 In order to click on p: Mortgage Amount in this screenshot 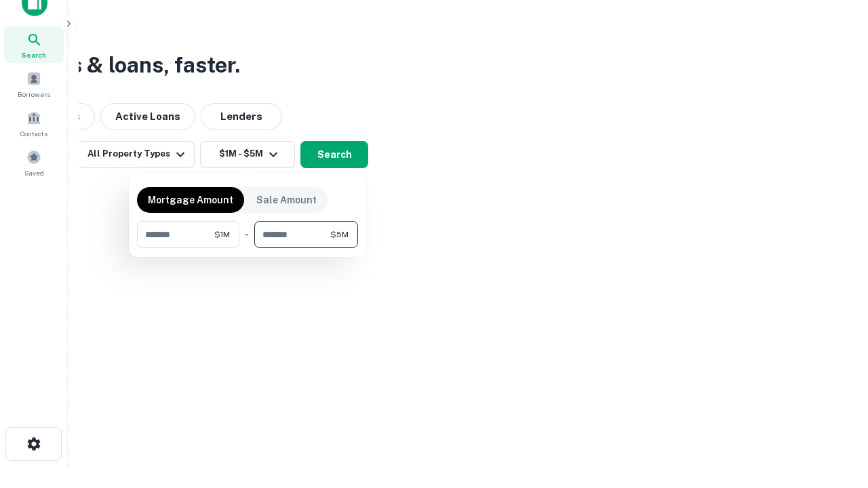, I will do `click(190, 200)`.